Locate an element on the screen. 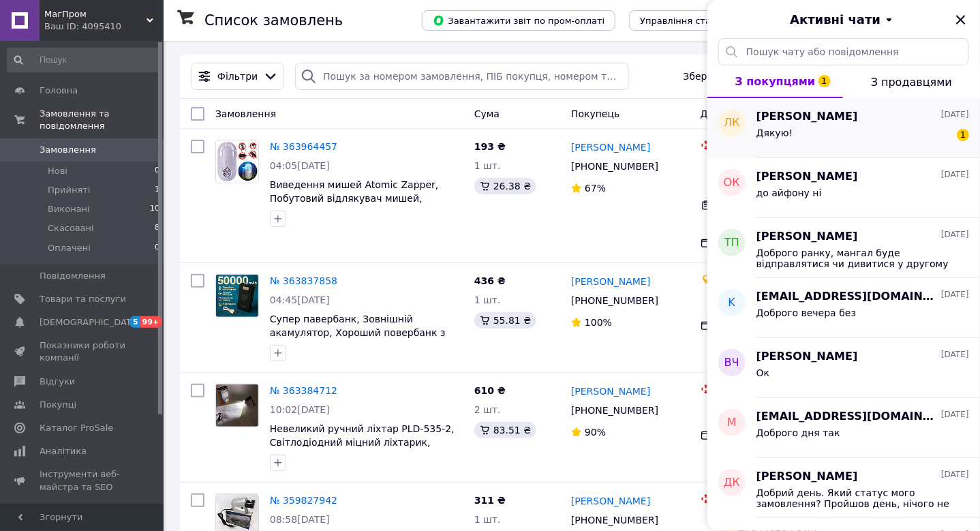 Image resolution: width=980 pixels, height=531 pixels. span: З продавцями is located at coordinates (911, 82).